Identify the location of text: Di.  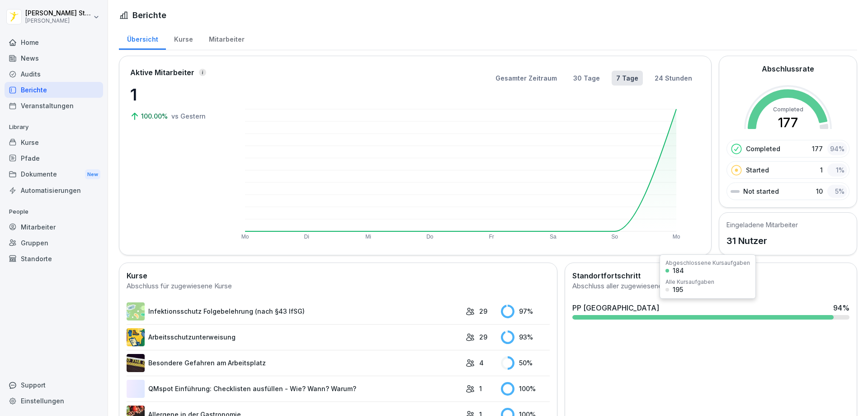
(307, 237).